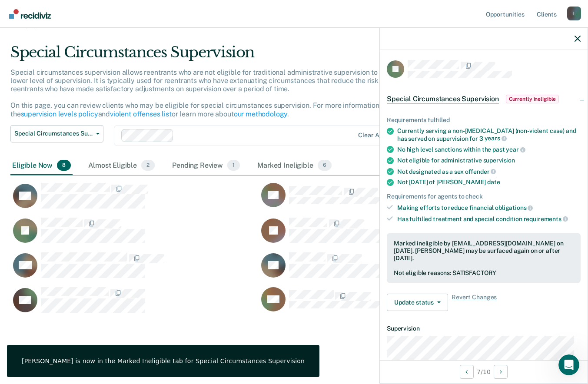  What do you see at coordinates (376, 135) in the screenshot?
I see `div: Clear agents` at bounding box center [376, 135].